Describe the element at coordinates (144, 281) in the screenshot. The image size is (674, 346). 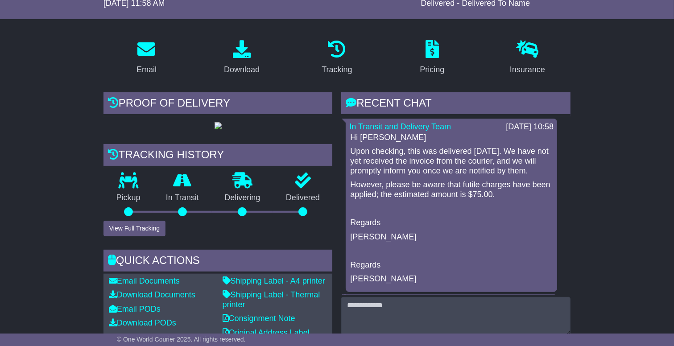
I see `a: Email Documents` at that location.